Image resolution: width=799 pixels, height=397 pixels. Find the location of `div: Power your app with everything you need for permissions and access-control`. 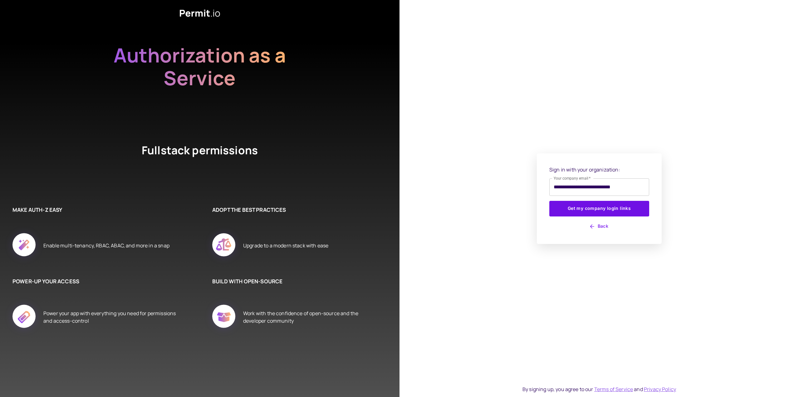

div: Power your app with everything you need for permissions and access-control is located at coordinates (112, 317).